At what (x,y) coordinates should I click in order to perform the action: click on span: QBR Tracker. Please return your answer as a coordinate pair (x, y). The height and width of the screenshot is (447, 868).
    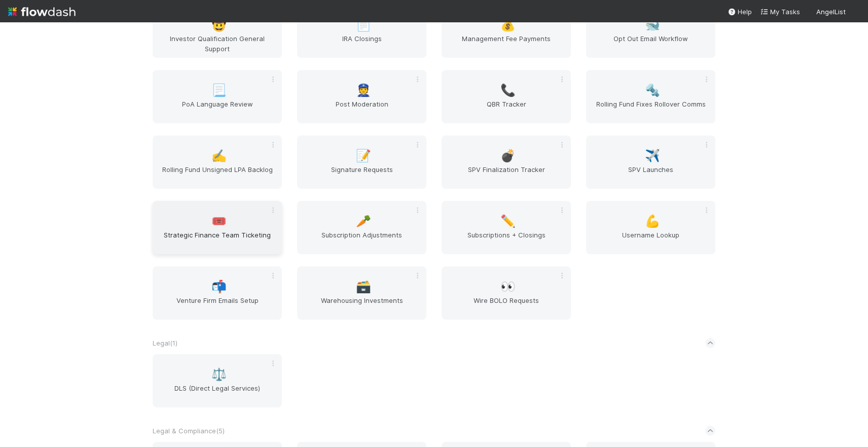
    Looking at the image, I should click on (506, 109).